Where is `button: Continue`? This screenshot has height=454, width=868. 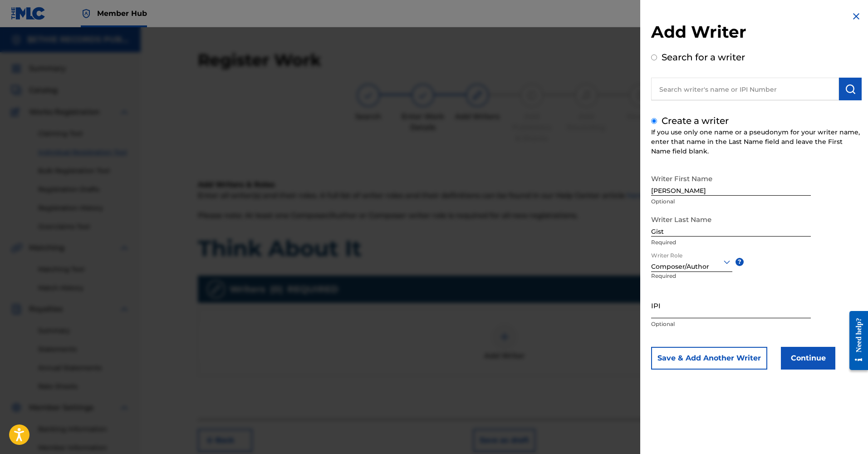 button: Continue is located at coordinates (808, 358).